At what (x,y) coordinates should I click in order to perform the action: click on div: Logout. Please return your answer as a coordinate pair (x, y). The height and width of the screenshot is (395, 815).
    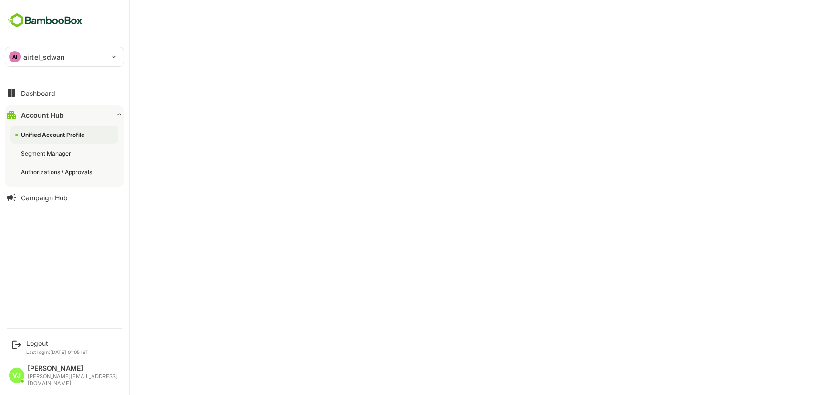
    Looking at the image, I should click on (57, 343).